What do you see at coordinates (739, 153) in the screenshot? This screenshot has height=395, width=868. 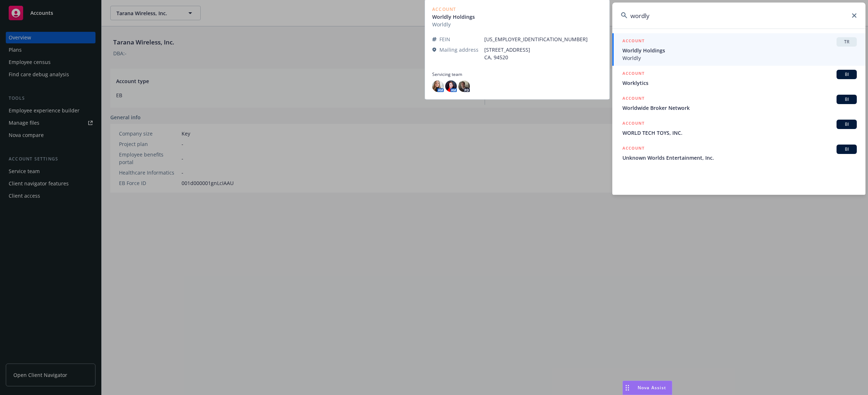 I see `a: ACCOUNTBIUnknown Worlds Entertainment, Inc.` at bounding box center [739, 153].